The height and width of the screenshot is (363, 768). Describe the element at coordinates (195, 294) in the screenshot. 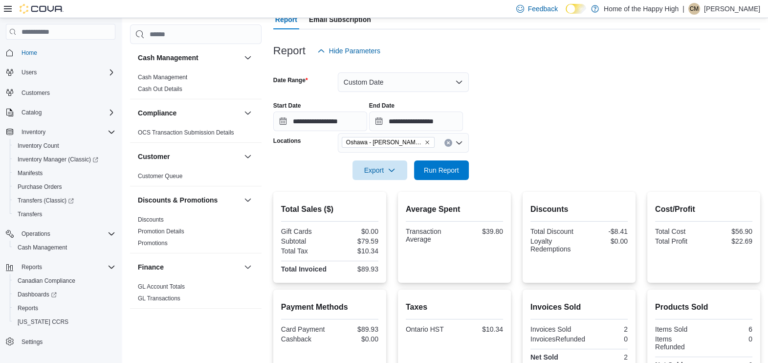

I see `div: Finance` at that location.